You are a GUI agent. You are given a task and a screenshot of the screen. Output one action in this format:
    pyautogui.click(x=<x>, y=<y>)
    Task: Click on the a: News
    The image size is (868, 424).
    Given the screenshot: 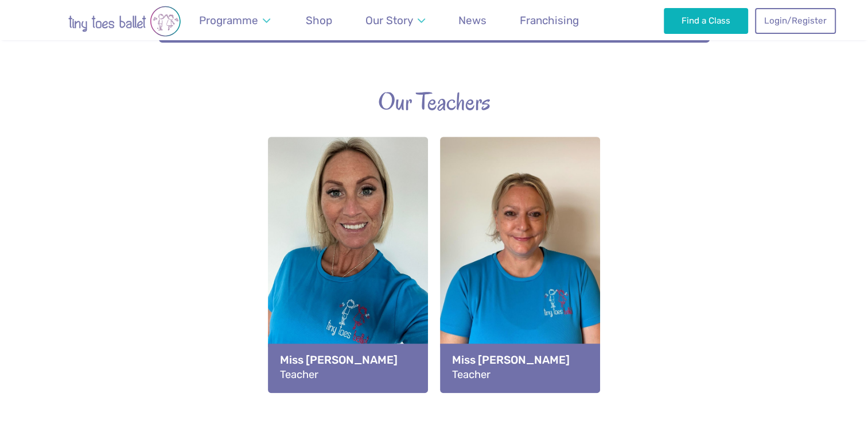 What is the action you would take?
    pyautogui.click(x=473, y=20)
    